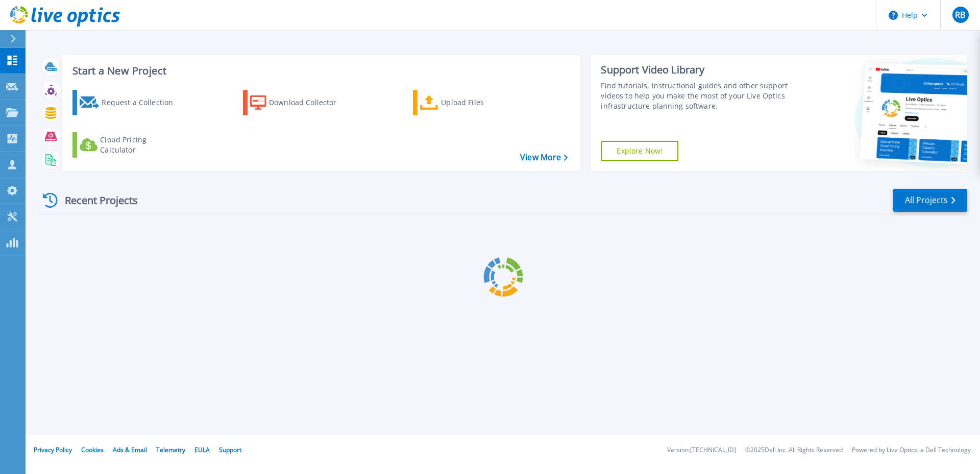  Describe the element at coordinates (170, 449) in the screenshot. I see `a: Telemetry` at that location.